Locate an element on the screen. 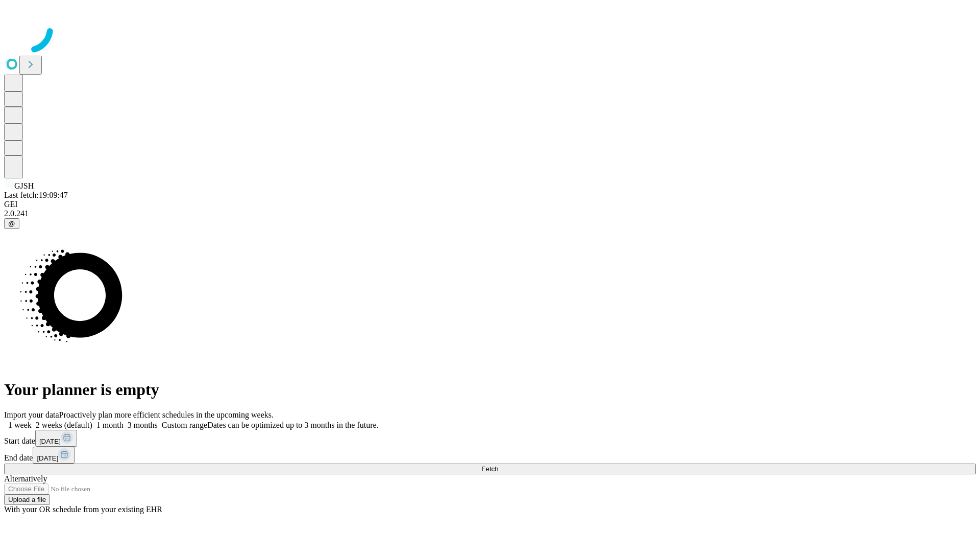  div: 2.0.241 is located at coordinates (490, 213).